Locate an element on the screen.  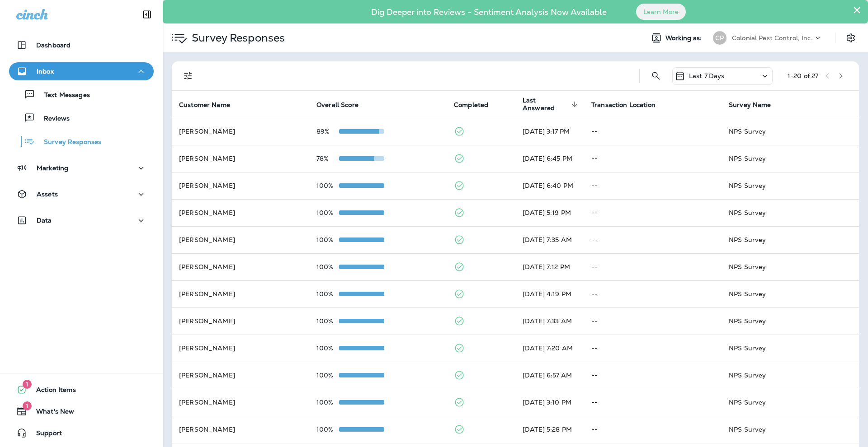
button: Settings is located at coordinates (851, 38).